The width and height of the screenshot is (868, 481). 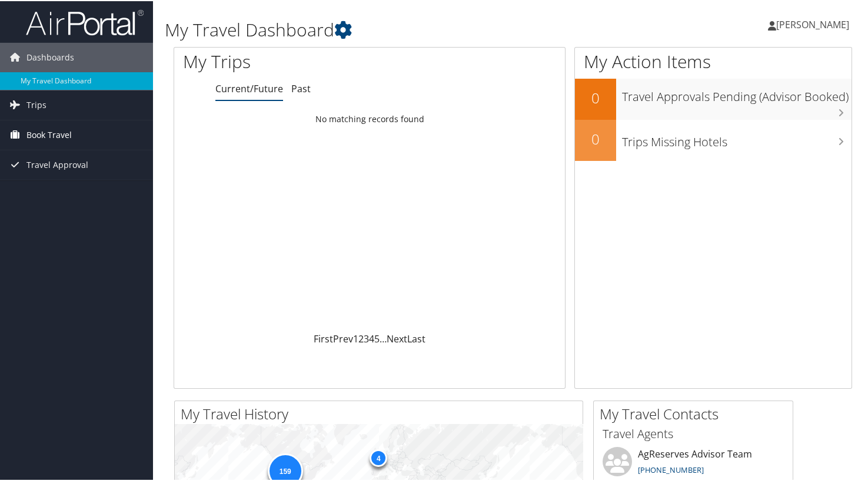 I want to click on td: No matching records found, so click(x=370, y=118).